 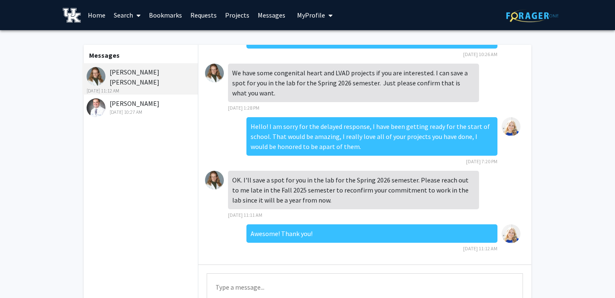 What do you see at coordinates (127, 15) in the screenshot?
I see `a: Search` at bounding box center [127, 15].